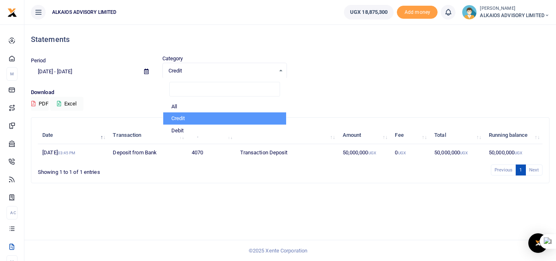 This screenshot has width=556, height=261. I want to click on li: All, so click(225, 107).